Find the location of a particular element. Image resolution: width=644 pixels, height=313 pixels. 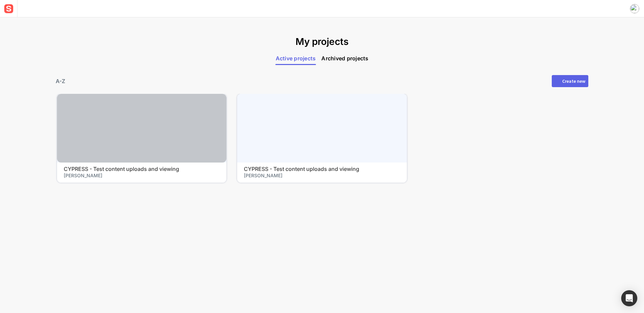

img: sensat is located at coordinates (9, 9).